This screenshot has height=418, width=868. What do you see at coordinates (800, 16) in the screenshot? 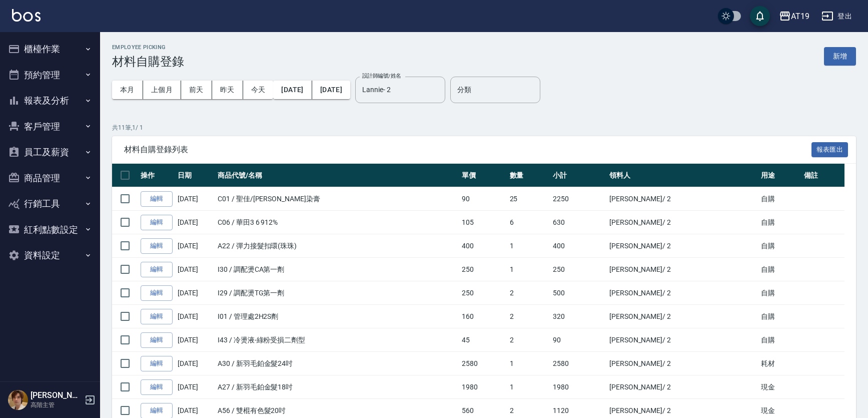
I see `div: AT19` at bounding box center [800, 16].